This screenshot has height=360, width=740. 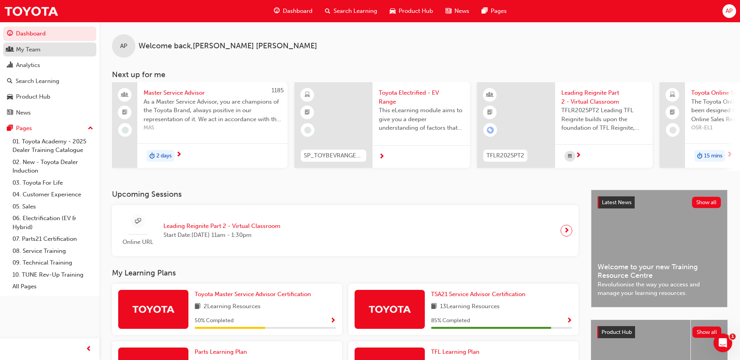 What do you see at coordinates (345, 273) in the screenshot?
I see `h3: My Learning Plans` at bounding box center [345, 273].